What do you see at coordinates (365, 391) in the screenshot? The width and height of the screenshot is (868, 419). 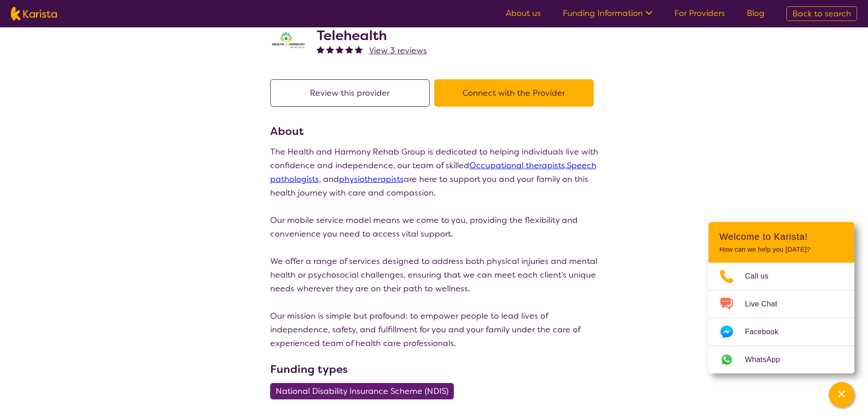 I see `a: National Disability Insurance Scheme (NDIS)` at bounding box center [365, 391].